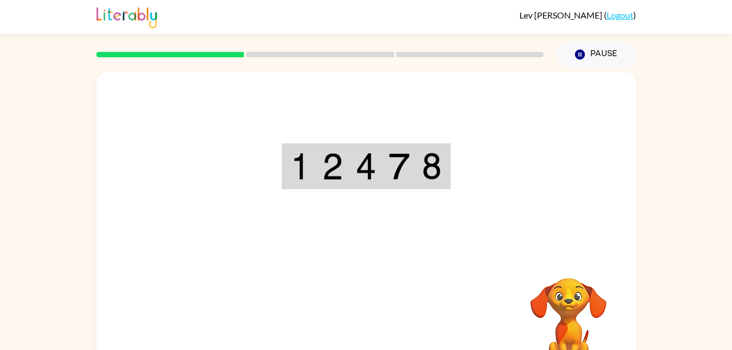  What do you see at coordinates (126, 16) in the screenshot?
I see `img: Literably` at bounding box center [126, 16].